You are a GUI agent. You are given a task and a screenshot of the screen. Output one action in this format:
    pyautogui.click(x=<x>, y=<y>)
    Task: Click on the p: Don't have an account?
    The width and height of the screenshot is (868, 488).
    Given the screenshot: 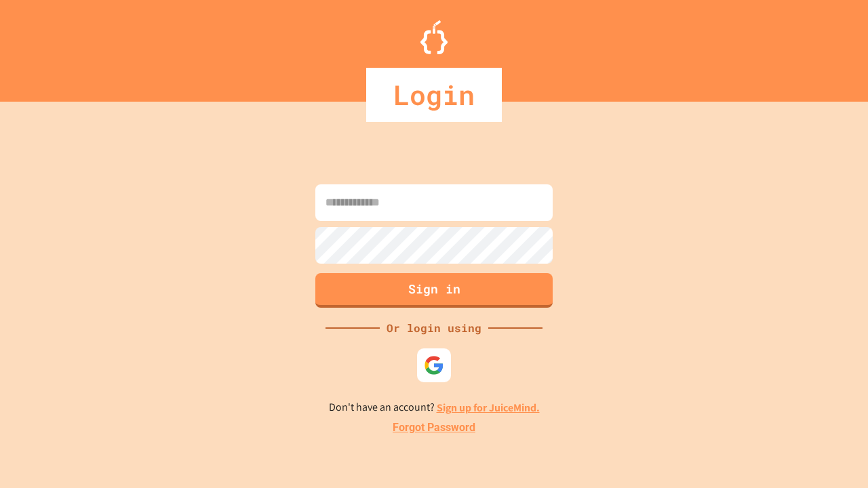 What is the action you would take?
    pyautogui.click(x=434, y=408)
    